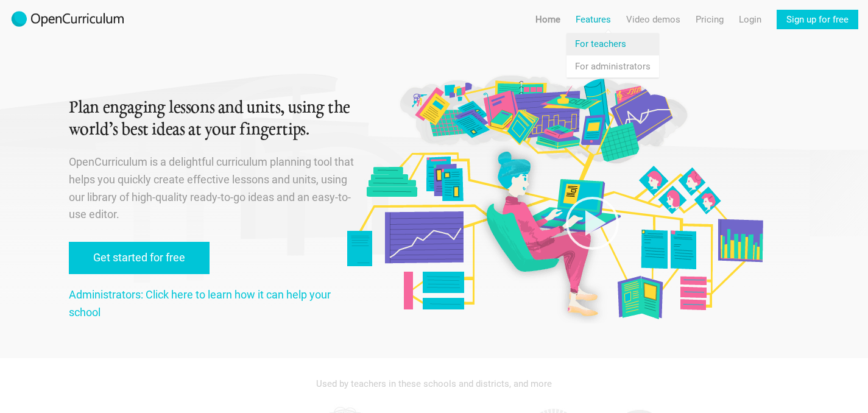 The height and width of the screenshot is (413, 868). Describe the element at coordinates (818, 20) in the screenshot. I see `a: Sign up for free` at that location.